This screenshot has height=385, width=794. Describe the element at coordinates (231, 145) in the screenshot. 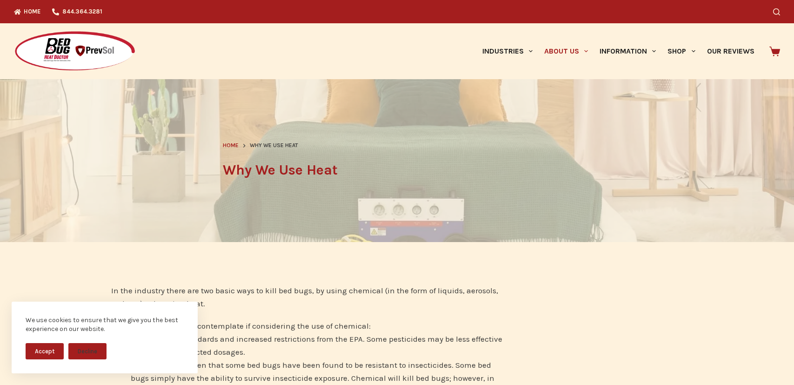

I see `span: Home` at that location.